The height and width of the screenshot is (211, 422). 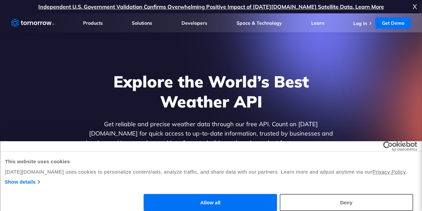 What do you see at coordinates (318, 23) in the screenshot?
I see `a: Learn` at bounding box center [318, 23].